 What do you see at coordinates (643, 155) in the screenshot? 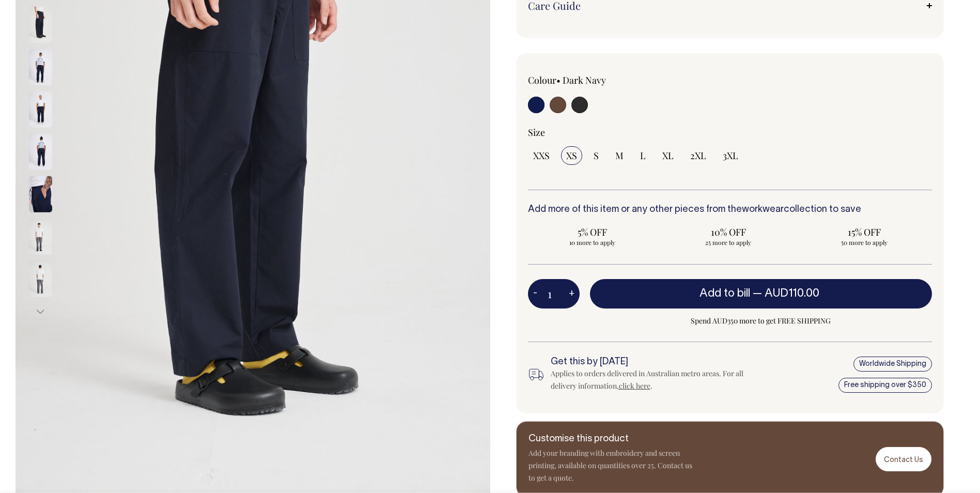
I see `input: L` at bounding box center [643, 155].